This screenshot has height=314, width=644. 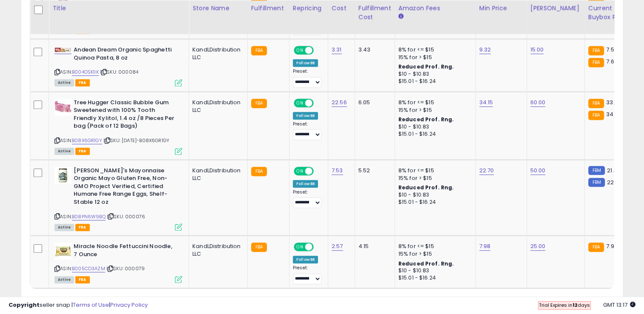 What do you see at coordinates (63, 50) in the screenshot?
I see `img: 41K9oi7Cw0L._SL40_.jpg` at bounding box center [63, 50].